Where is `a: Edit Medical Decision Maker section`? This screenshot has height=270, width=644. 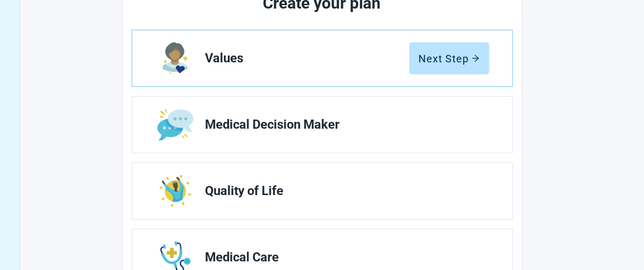
a: Edit Medical Decision Maker section is located at coordinates (322, 125).